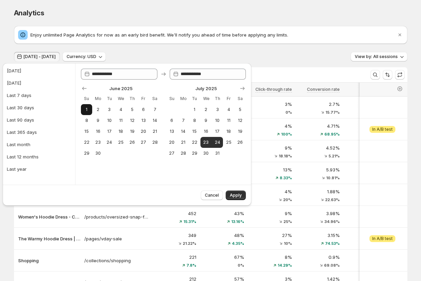 The image size is (421, 281). What do you see at coordinates (155, 132) in the screenshot?
I see `span: 21` at bounding box center [155, 132].